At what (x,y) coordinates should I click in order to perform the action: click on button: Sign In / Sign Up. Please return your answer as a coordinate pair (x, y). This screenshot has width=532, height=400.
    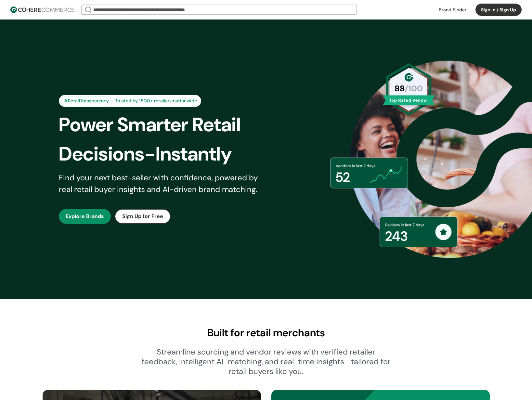
    Looking at the image, I should click on (498, 10).